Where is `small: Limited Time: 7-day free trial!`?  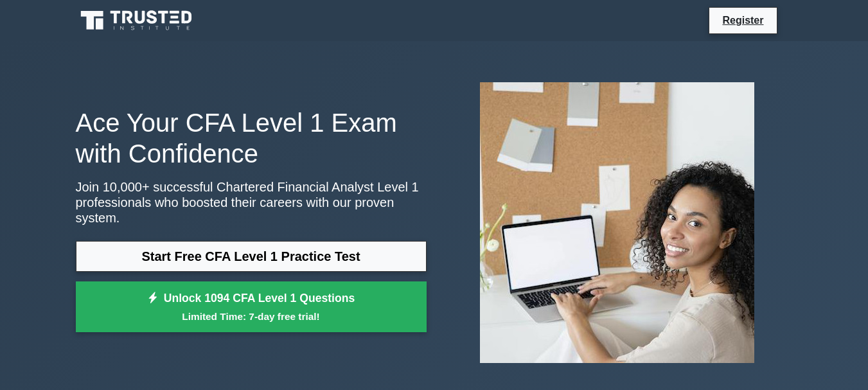 small: Limited Time: 7-day free trial! is located at coordinates (252, 316).